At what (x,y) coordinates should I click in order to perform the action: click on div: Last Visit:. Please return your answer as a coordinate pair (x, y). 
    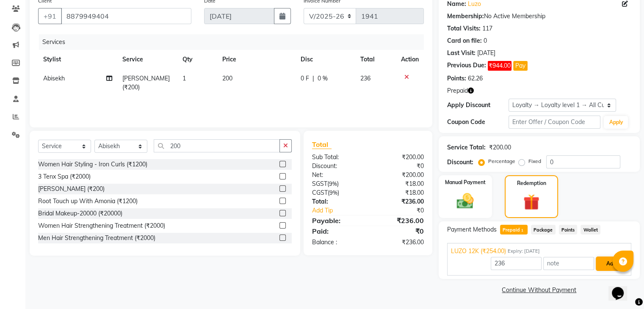
    Looking at the image, I should click on (461, 53).